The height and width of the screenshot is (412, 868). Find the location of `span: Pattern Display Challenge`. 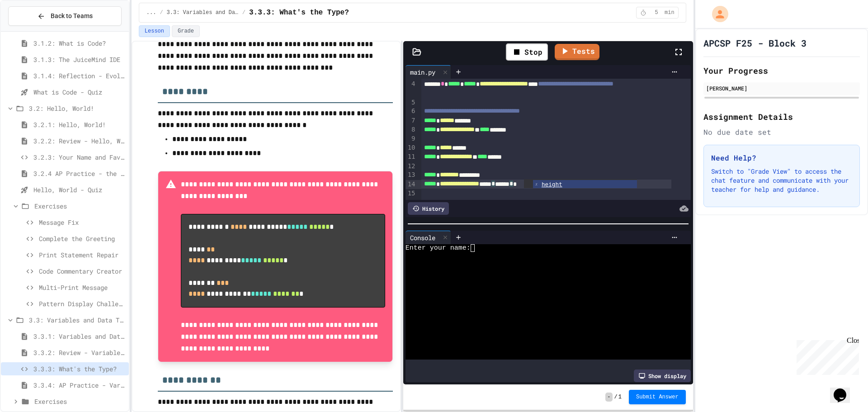

span: Pattern Display Challenge is located at coordinates (82, 303).